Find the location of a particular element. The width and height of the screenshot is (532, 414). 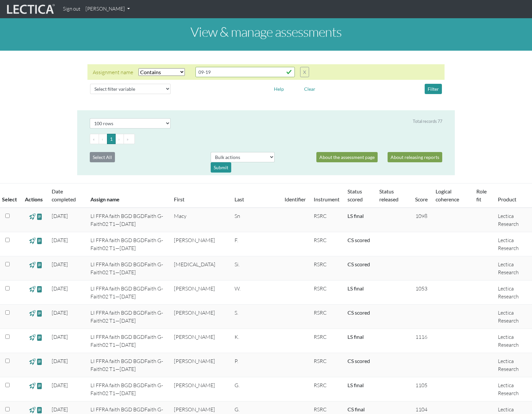

ul: Pagination is located at coordinates (266, 139).